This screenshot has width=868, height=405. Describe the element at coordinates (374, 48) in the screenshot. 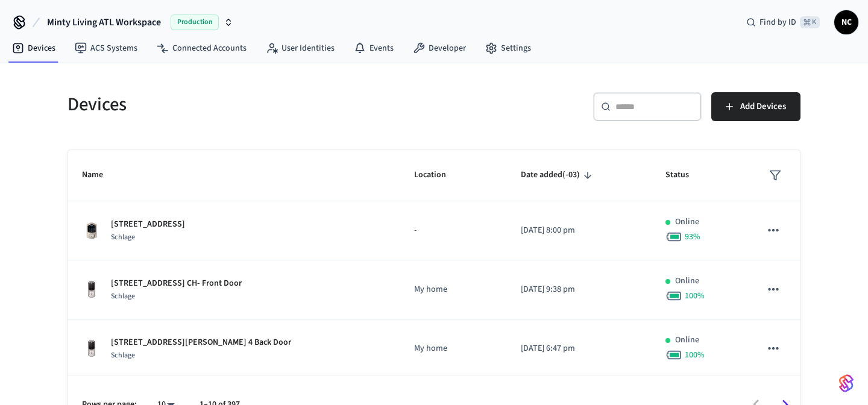

I see `a: Events` at that location.